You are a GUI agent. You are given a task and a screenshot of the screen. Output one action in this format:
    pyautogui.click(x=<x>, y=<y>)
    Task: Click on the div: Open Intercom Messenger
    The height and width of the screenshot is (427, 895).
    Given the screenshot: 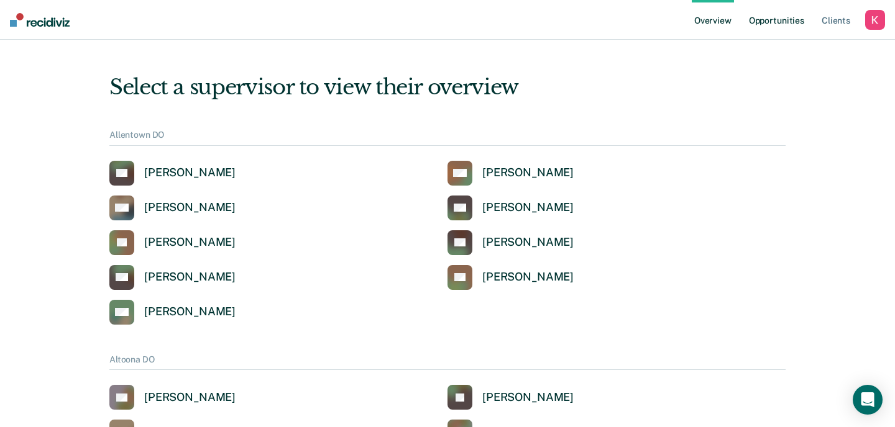 What is the action you would take?
    pyautogui.click(x=867, y=400)
    